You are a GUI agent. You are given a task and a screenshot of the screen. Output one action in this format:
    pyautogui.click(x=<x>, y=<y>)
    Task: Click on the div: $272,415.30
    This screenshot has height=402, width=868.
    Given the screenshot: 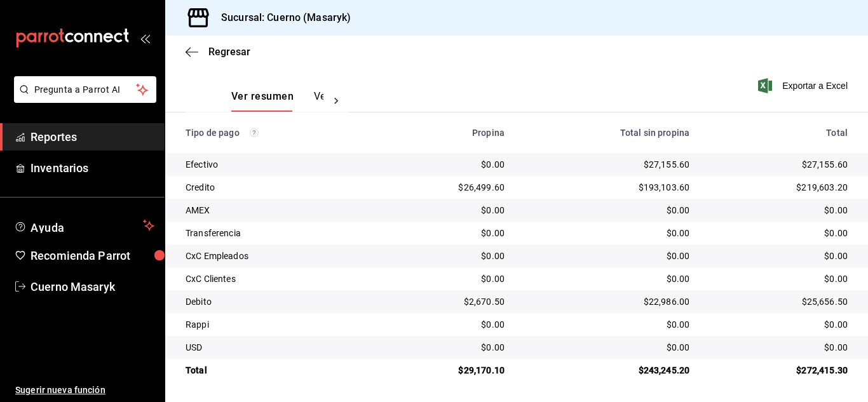 What is the action you would take?
    pyautogui.click(x=779, y=370)
    